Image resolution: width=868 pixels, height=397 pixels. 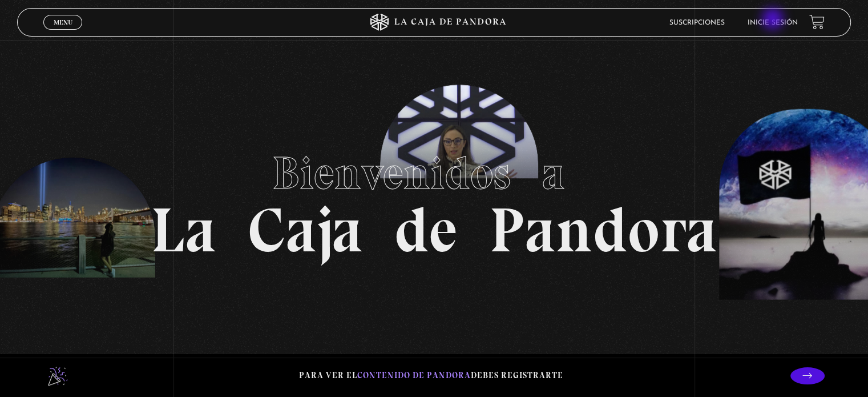 What do you see at coordinates (414, 375) in the screenshot?
I see `span: contenido de Pandora` at bounding box center [414, 375].